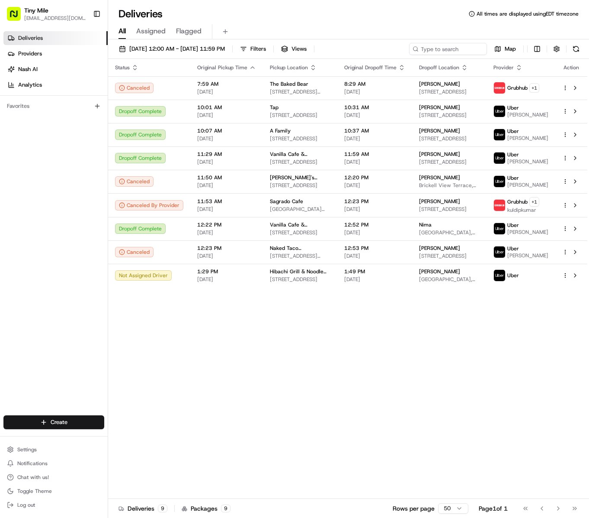 The height and width of the screenshot is (518, 589). I want to click on span: Pickup Location, so click(289, 68).